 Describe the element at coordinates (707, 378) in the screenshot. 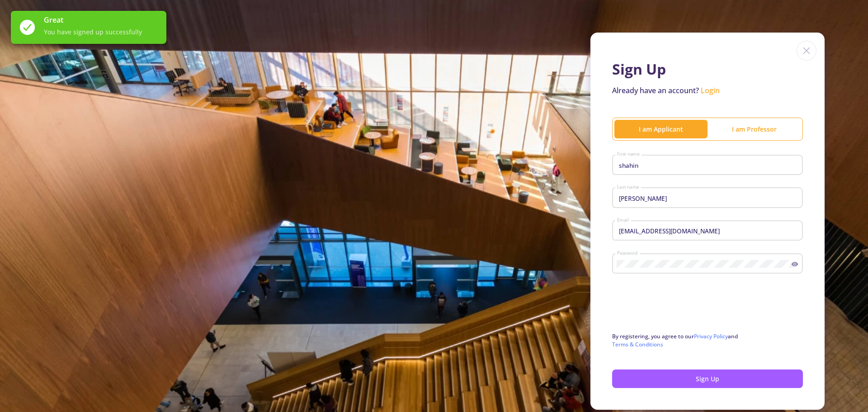

I see `button: Sign Up` at that location.